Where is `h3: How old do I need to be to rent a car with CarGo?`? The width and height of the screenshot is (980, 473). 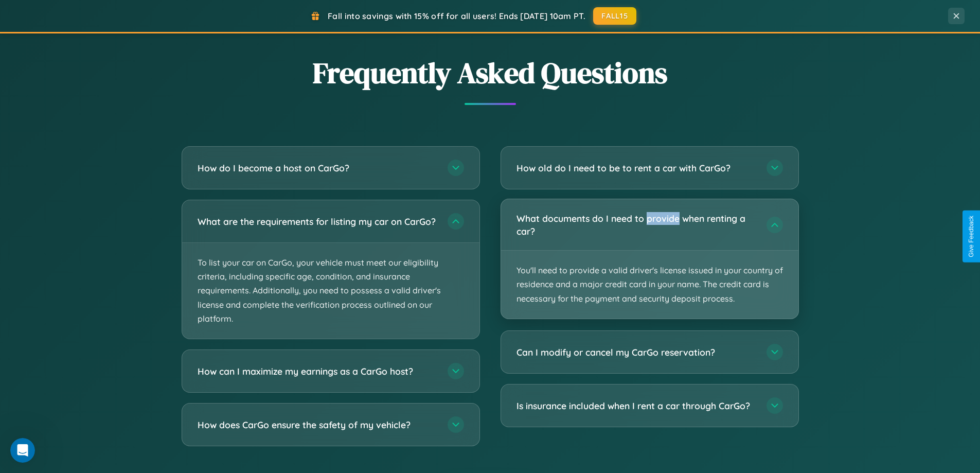 h3: How old do I need to be to rent a car with CarGo? is located at coordinates (636, 168).